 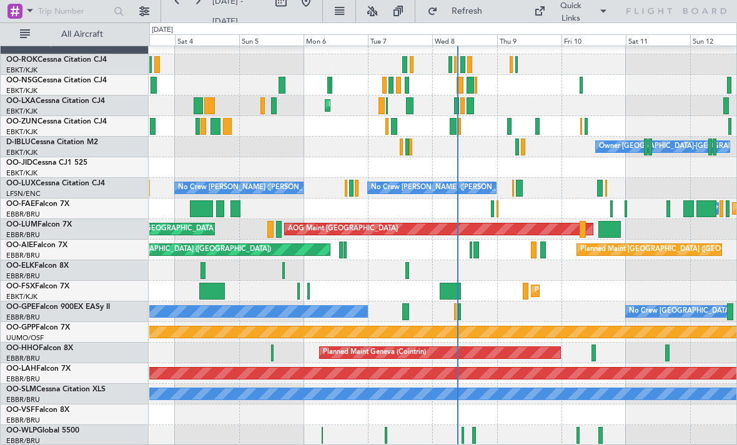 I want to click on a: OO-SLMCessna Citation XLS, so click(x=56, y=390).